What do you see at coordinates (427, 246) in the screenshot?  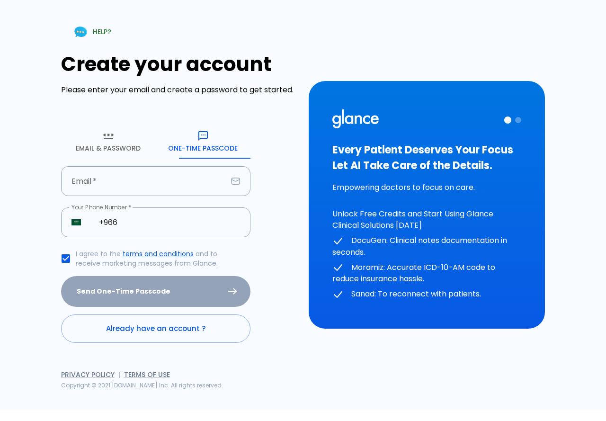 I see `p: DocuGen: Clinical notes documentation in seconds.` at bounding box center [427, 246].